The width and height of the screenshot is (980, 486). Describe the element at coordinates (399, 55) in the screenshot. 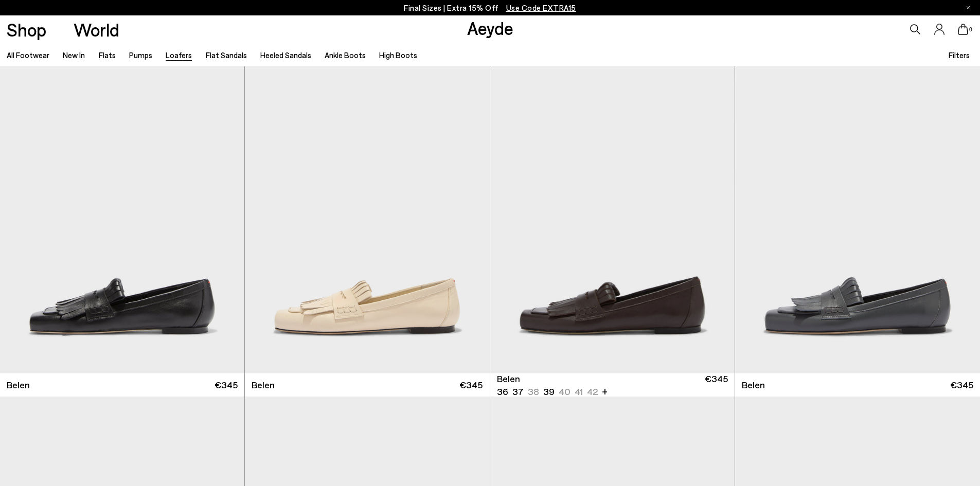

I see `a: High Boots` at that location.